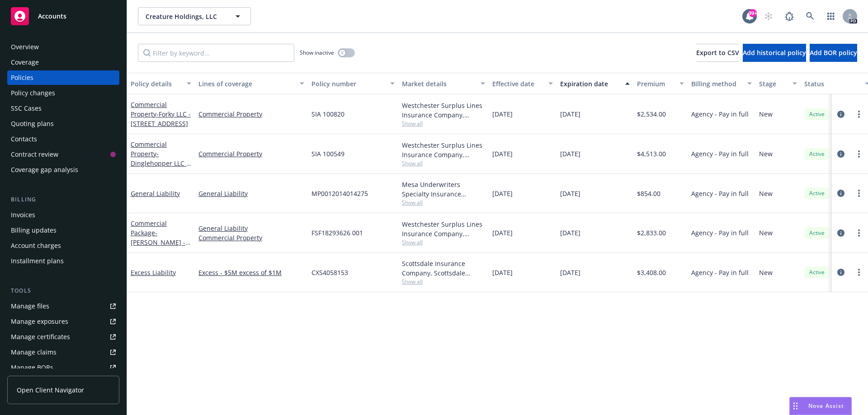 The height and width of the screenshot is (415, 868). Describe the element at coordinates (251, 84) in the screenshot. I see `button: Lines of coverage` at that location.